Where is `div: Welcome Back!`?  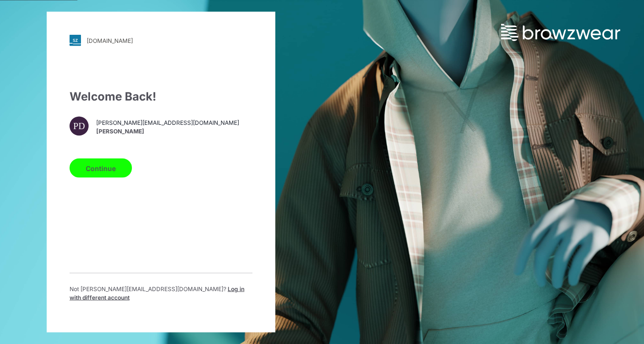
div: Welcome Back! is located at coordinates (161, 97).